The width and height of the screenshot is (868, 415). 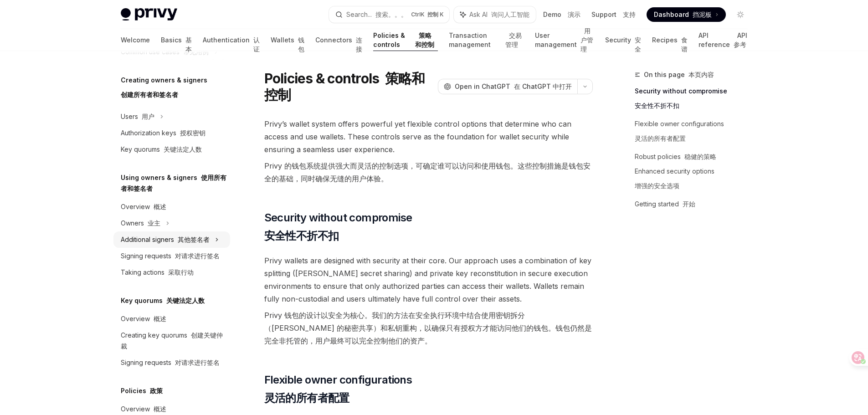 I want to click on a: Transaction management 交易管理, so click(x=486, y=40).